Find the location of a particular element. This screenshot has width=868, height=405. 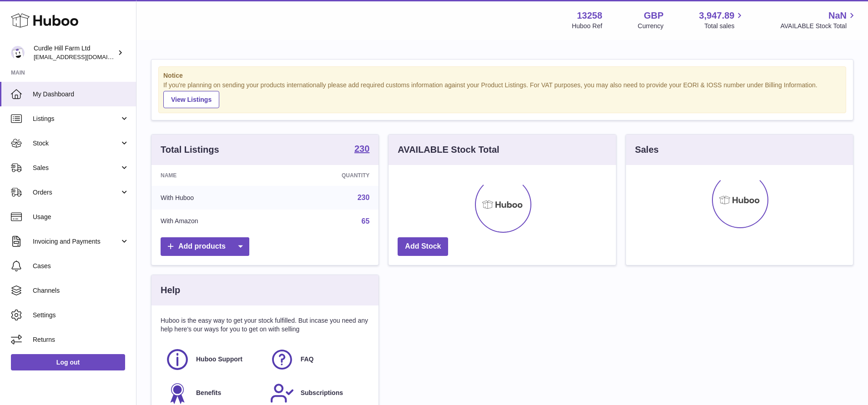

div: Curdle Hill Farm Ltd is located at coordinates (75, 53).